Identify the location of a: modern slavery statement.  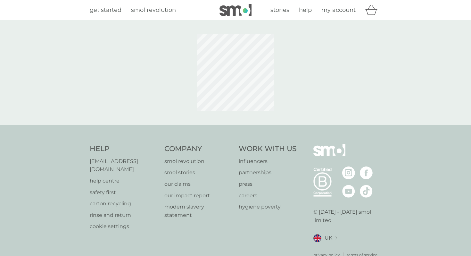
(198, 211).